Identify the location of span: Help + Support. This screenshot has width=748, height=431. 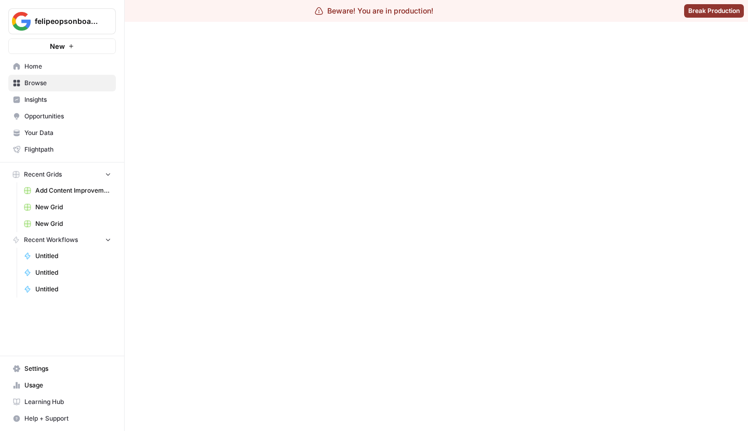
(68, 419).